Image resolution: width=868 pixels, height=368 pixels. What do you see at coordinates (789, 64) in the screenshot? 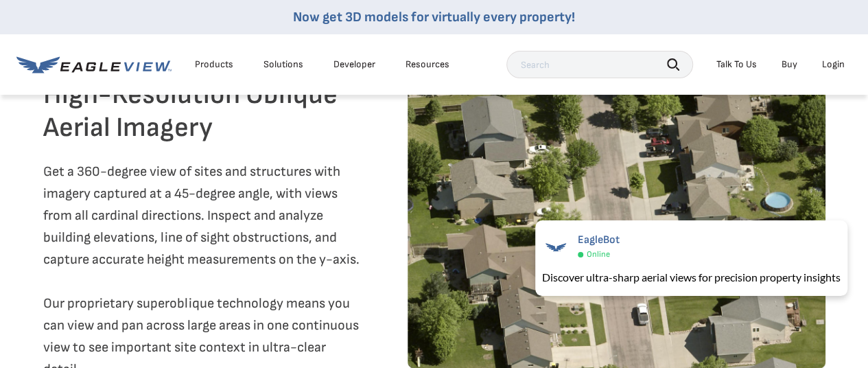
I see `a: Buy` at bounding box center [789, 64].